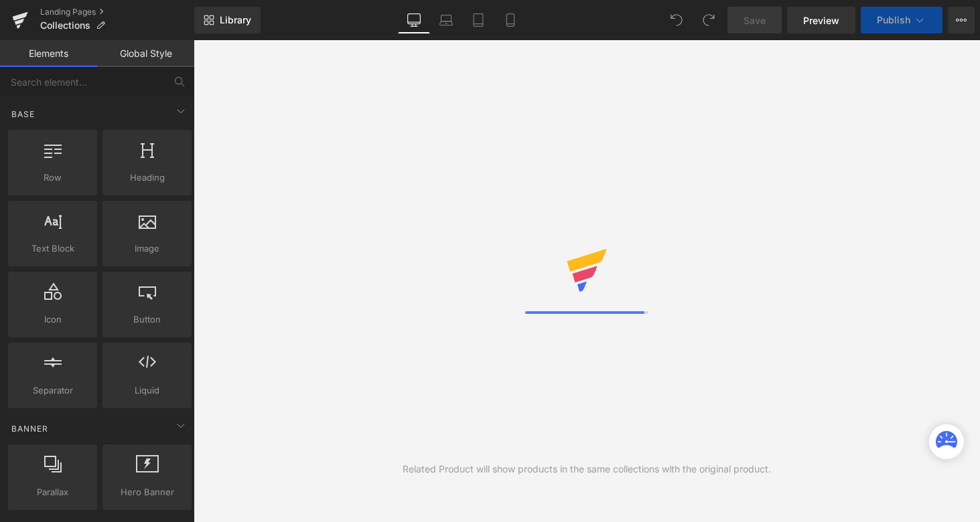 This screenshot has height=522, width=980. Describe the element at coordinates (754, 20) in the screenshot. I see `span: Save` at that location.